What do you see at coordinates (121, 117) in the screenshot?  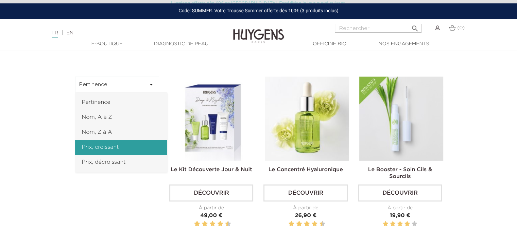 I see `a: Nom, A à Z` at bounding box center [121, 117].